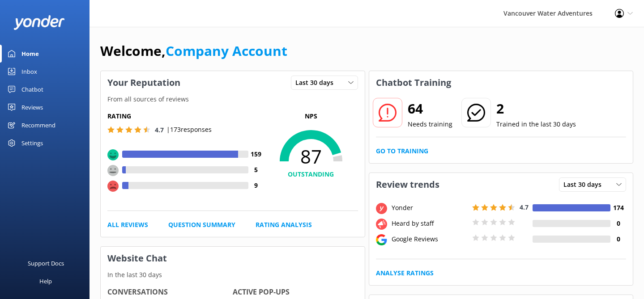  What do you see at coordinates (618, 208) in the screenshot?
I see `h4: 174` at bounding box center [618, 208].